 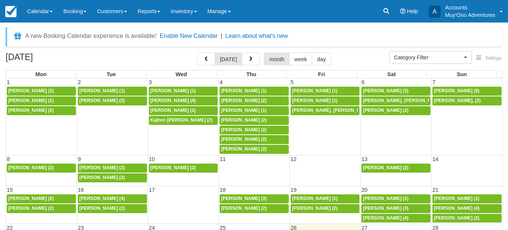 I want to click on span: 15, so click(x=10, y=190).